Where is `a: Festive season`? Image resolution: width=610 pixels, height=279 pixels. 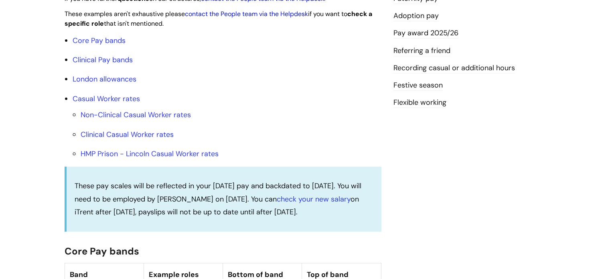 a: Festive season is located at coordinates (418, 85).